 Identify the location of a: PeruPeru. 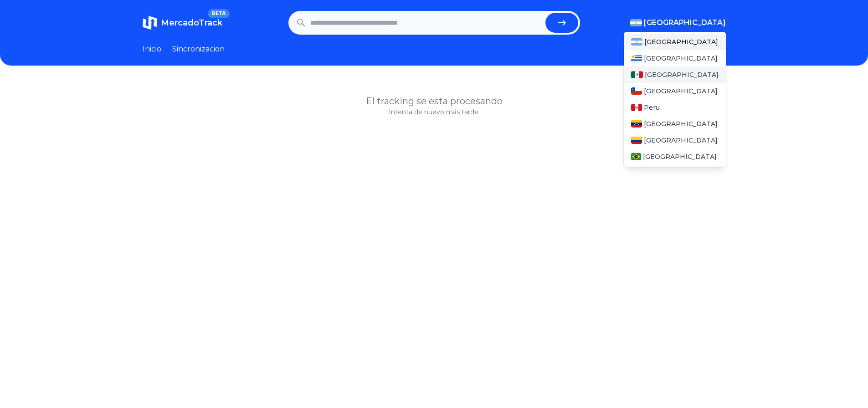
(675, 107).